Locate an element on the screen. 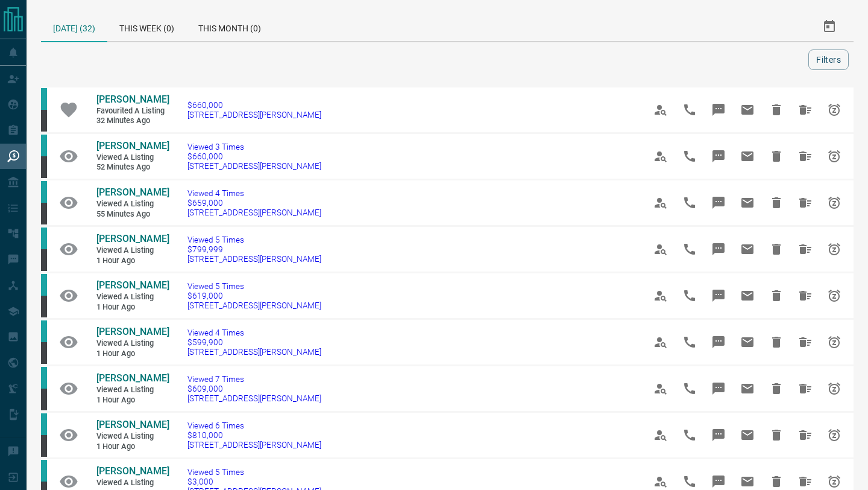 The image size is (868, 490). div: This Week (0) is located at coordinates (147, 27).